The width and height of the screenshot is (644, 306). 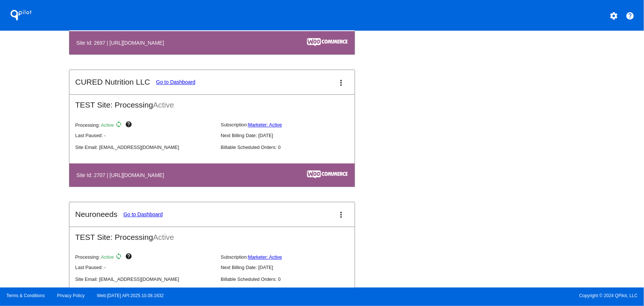 What do you see at coordinates (483, 296) in the screenshot?
I see `span: Copyright © 2024 QPilot, LLC` at bounding box center [483, 296].